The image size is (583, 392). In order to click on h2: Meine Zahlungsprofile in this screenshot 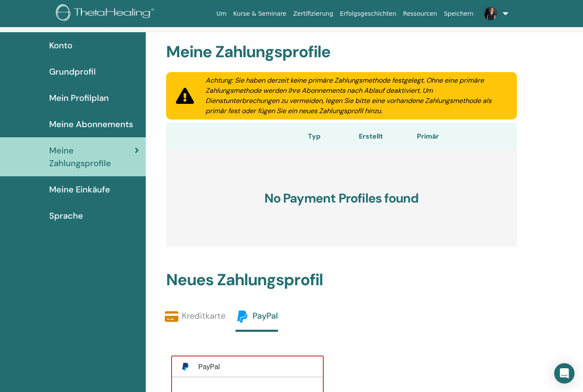, I will do `click(342, 52)`.